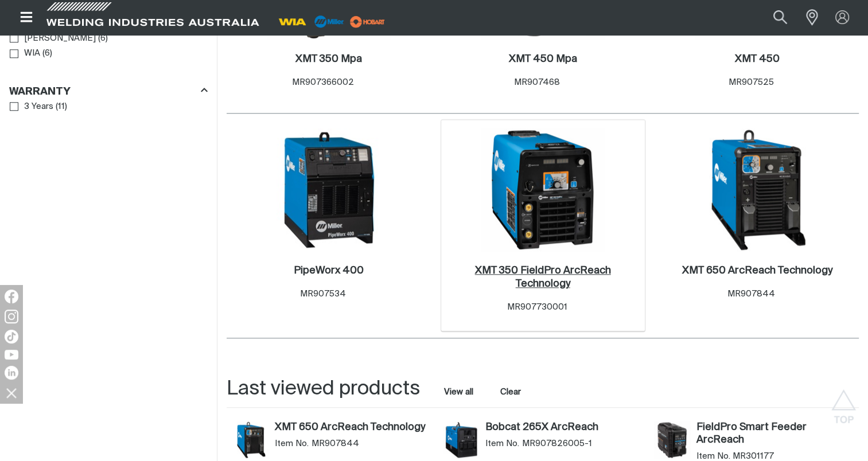 Image resolution: width=868 pixels, height=461 pixels. What do you see at coordinates (109, 46) in the screenshot?
I see `ul: Brand` at bounding box center [109, 46].